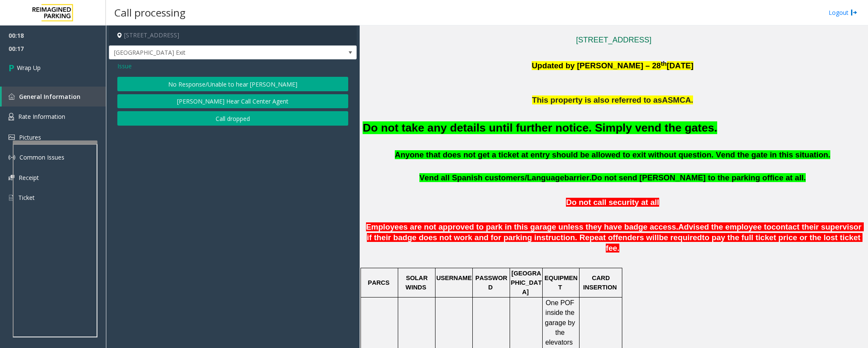  What do you see at coordinates (521, 227) in the screenshot?
I see `span: Employees are not approved to park in this garage unless they have badge access.` at bounding box center [521, 227].